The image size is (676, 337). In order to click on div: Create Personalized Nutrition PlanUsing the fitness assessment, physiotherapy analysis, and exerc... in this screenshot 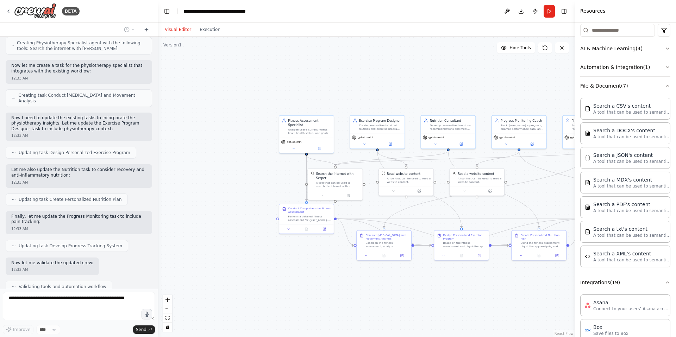, I will do `click(538, 245)`.